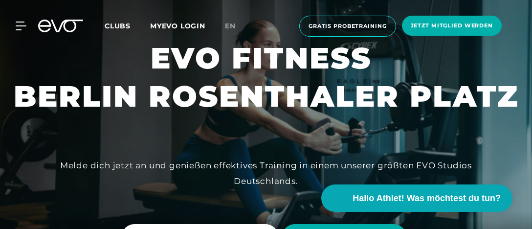 The width and height of the screenshot is (532, 229). What do you see at coordinates (266, 77) in the screenshot?
I see `h1: EVO FITNESS BERLIN ROSENTHALER PLATZ` at bounding box center [266, 77].